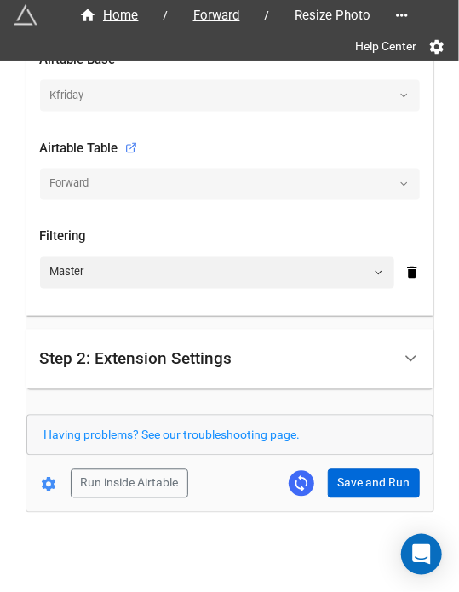 This screenshot has height=592, width=459. What do you see at coordinates (225, 15) in the screenshot?
I see `nav: breadcrumb` at bounding box center [225, 15].